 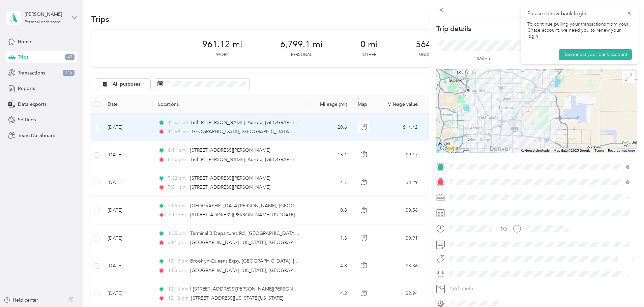 What do you see at coordinates (449, 148) in the screenshot?
I see `a: Open this area in Google Maps (opens a new window)` at bounding box center [449, 148].